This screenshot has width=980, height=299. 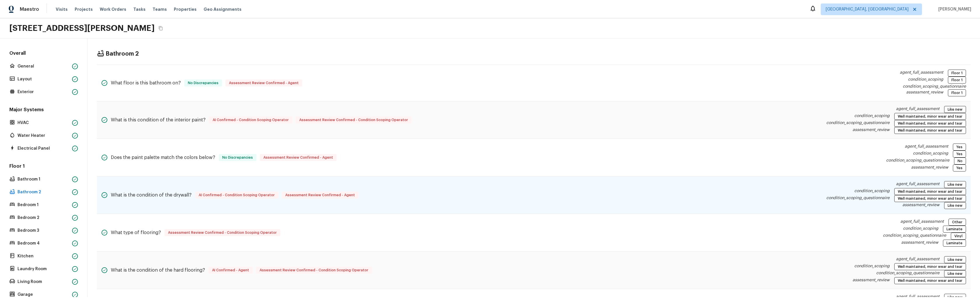 What do you see at coordinates (43, 205) in the screenshot?
I see `p: Bedroom 1` at bounding box center [43, 205].